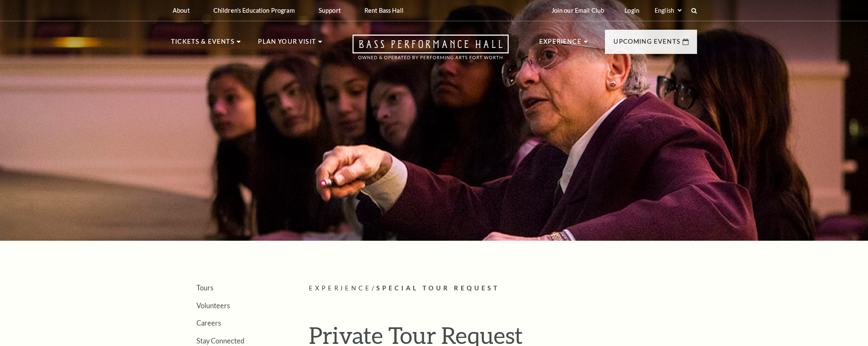 The image size is (868, 346). What do you see at coordinates (330, 10) in the screenshot?
I see `p: Support` at bounding box center [330, 10].